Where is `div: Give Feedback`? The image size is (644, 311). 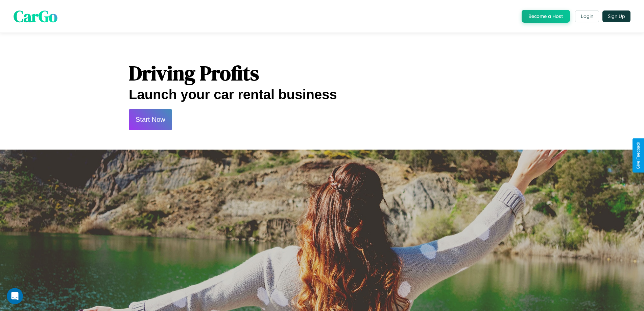
div: Give Feedback is located at coordinates (639, 155).